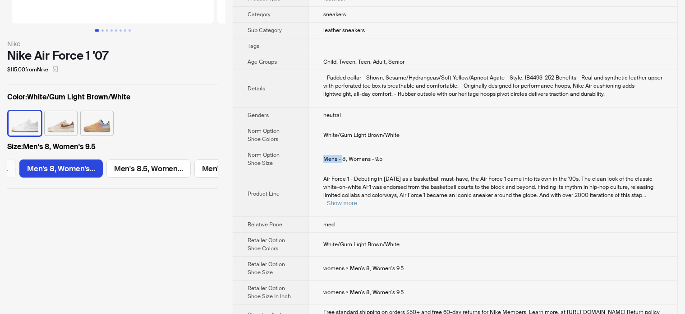  Describe the element at coordinates (329, 224) in the screenshot. I see `span: med` at that location.